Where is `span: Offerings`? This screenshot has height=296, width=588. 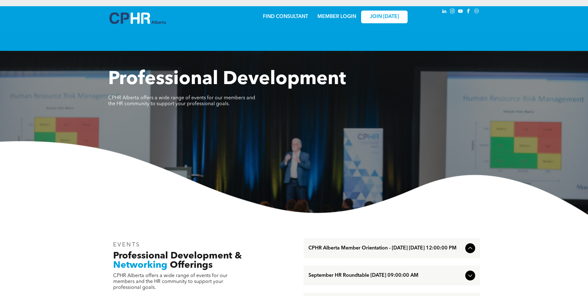
span: Offerings is located at coordinates (191, 265).